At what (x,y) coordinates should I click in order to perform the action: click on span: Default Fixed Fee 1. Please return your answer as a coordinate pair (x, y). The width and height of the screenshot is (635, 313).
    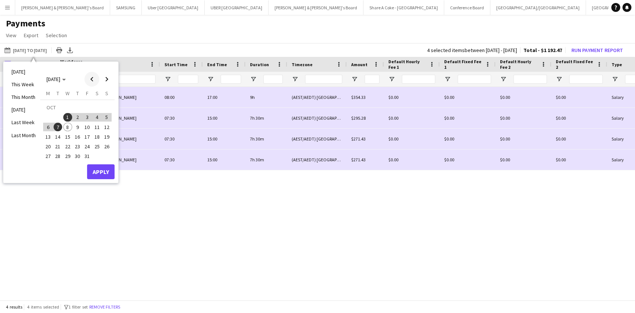
    Looking at the image, I should click on (463, 64).